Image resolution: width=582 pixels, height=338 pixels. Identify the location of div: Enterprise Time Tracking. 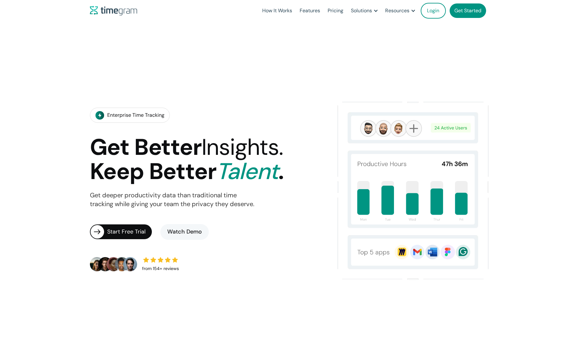
(136, 115).